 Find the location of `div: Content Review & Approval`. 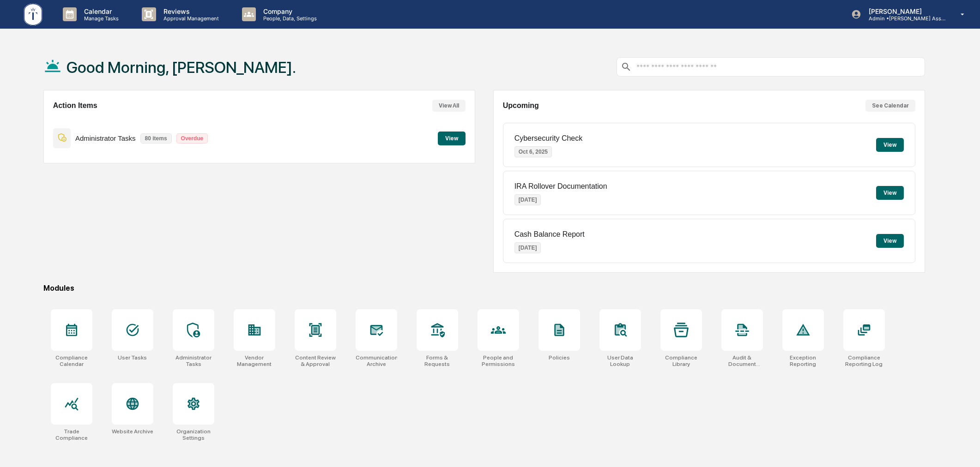

div: Content Review & Approval is located at coordinates (315, 361).